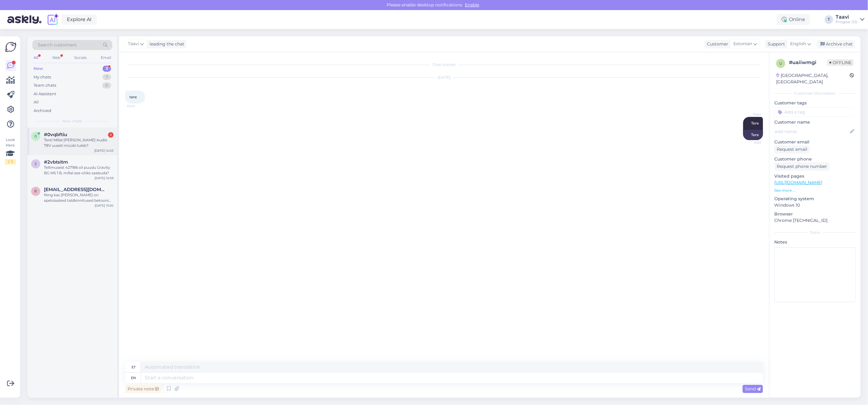 The width and height of the screenshot is (868, 405). Describe the element at coordinates (57, 45) in the screenshot. I see `span: Search customers` at that location.